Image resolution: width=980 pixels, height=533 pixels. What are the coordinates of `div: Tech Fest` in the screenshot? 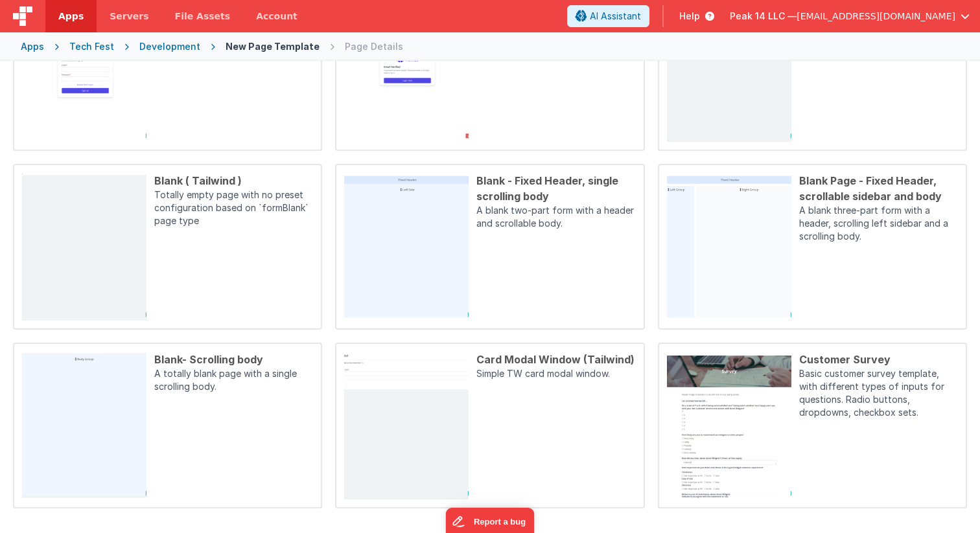 It's located at (92, 47).